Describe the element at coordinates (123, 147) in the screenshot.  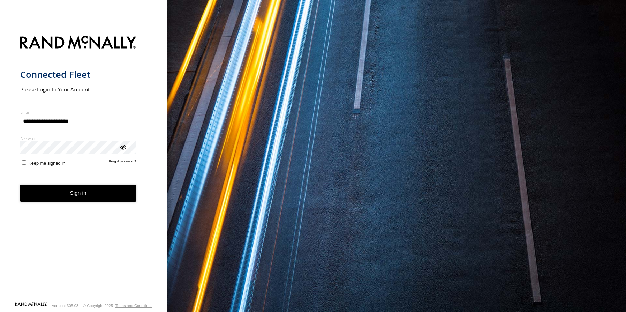
I see `div: ViewPassword` at that location.